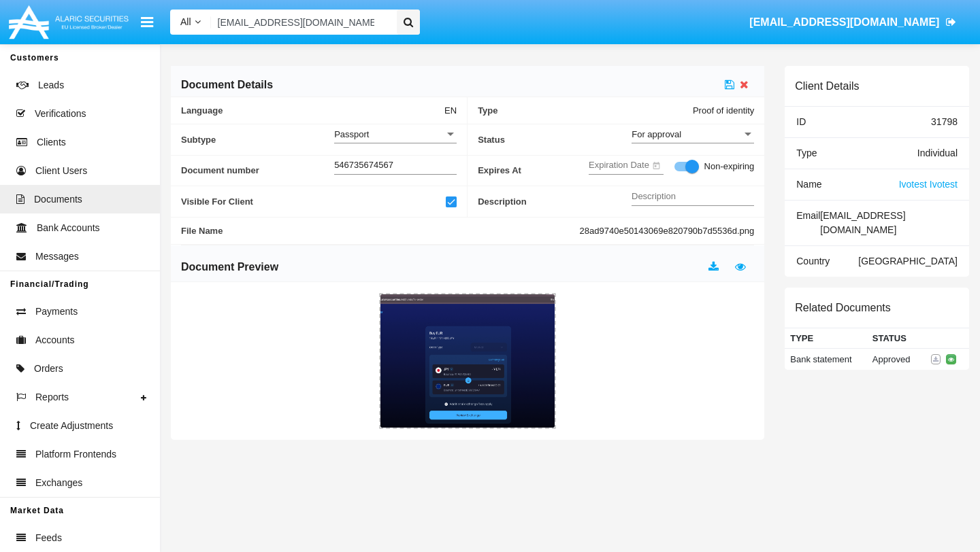 The height and width of the screenshot is (552, 980). What do you see at coordinates (729, 167) in the screenshot?
I see `span: Non-expiring` at bounding box center [729, 167].